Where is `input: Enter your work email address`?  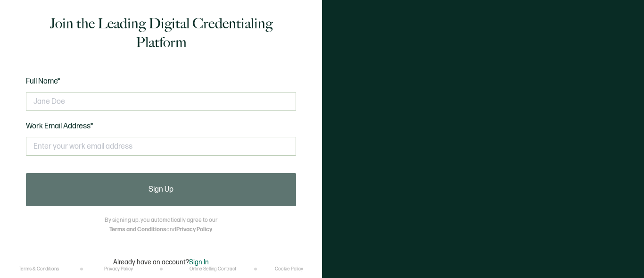
input: Enter your work email address is located at coordinates (161, 146).